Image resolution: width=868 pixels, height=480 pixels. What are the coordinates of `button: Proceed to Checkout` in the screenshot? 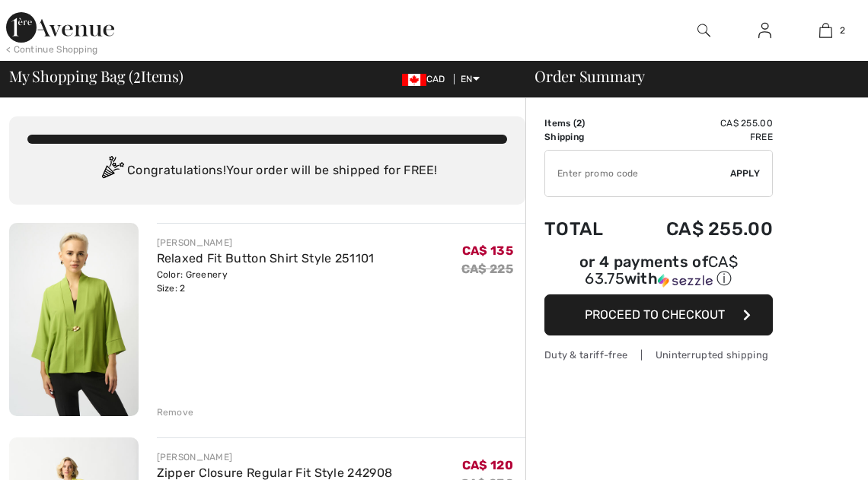 It's located at (659, 315).